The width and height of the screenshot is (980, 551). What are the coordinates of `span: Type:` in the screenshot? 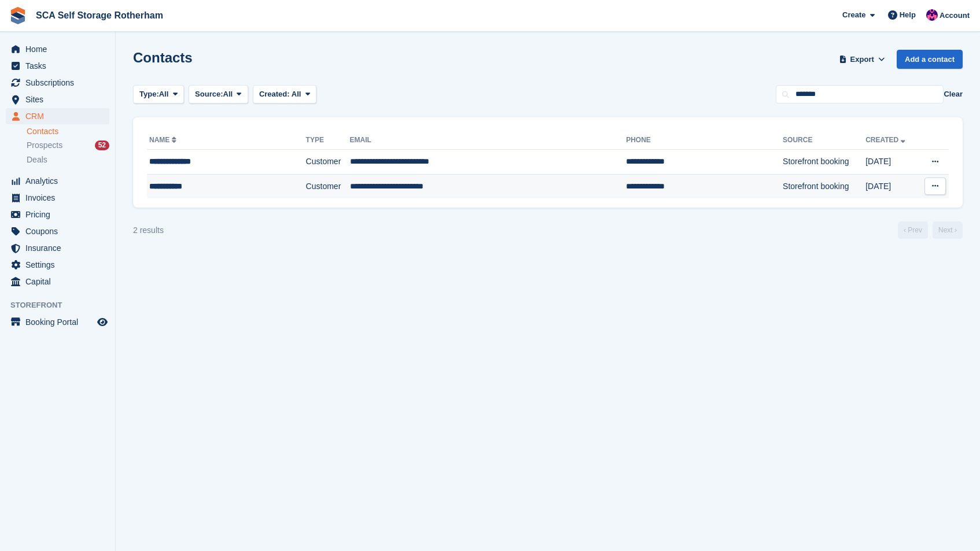 It's located at (149, 94).